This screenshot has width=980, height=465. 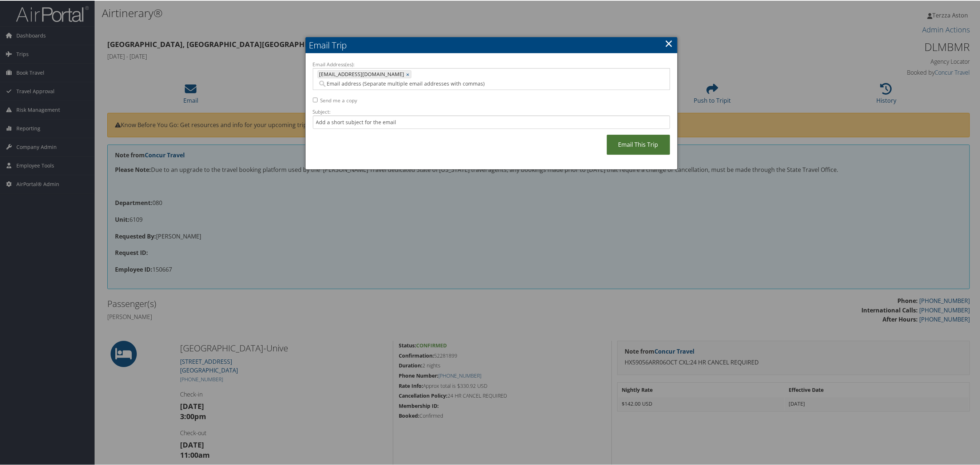 I want to click on label: Send me a copy, so click(x=339, y=100).